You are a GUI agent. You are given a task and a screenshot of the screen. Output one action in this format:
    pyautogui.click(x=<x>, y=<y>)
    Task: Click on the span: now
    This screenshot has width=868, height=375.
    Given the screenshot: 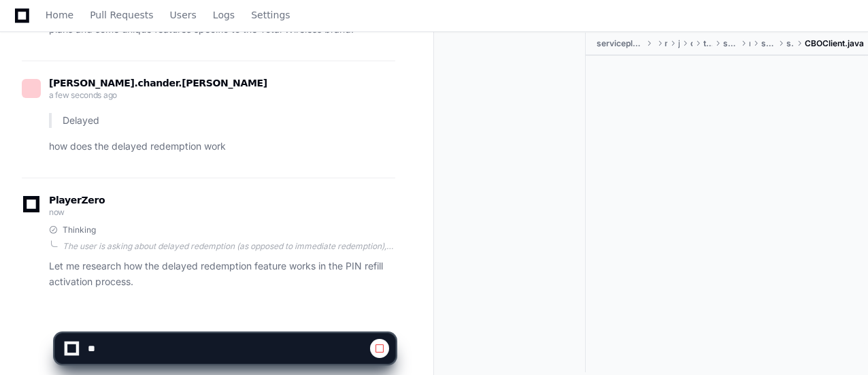 What is the action you would take?
    pyautogui.click(x=56, y=211)
    